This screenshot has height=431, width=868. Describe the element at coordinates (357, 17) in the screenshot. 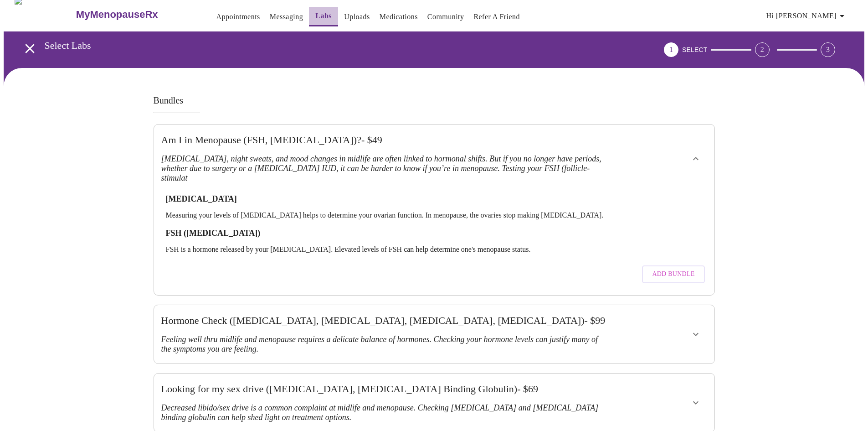

I see `a: Uploads` at that location.